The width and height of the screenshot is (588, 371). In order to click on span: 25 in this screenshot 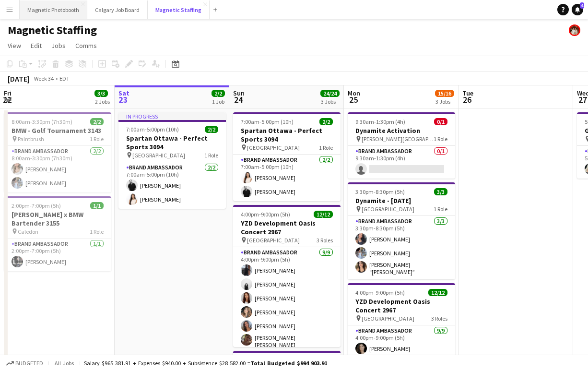, I will do `click(353, 99)`.